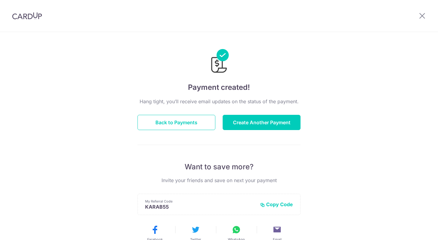 The height and width of the screenshot is (240, 438). I want to click on button: Copy Code, so click(277, 204).